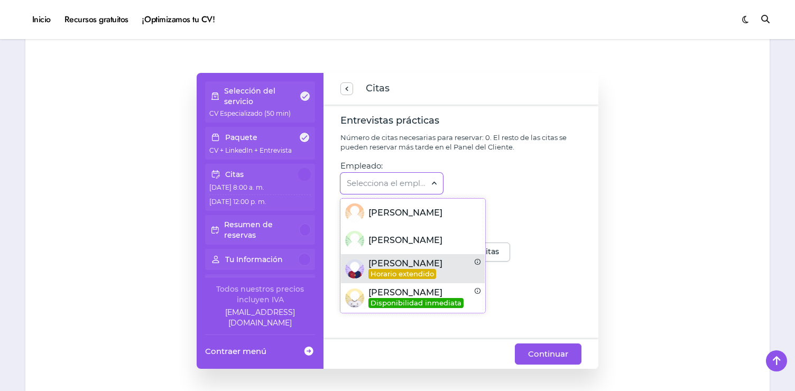 The height and width of the screenshot is (391, 795). What do you see at coordinates (178, 20) in the screenshot?
I see `a: ¡Optimizamos tu CV!` at bounding box center [178, 20].